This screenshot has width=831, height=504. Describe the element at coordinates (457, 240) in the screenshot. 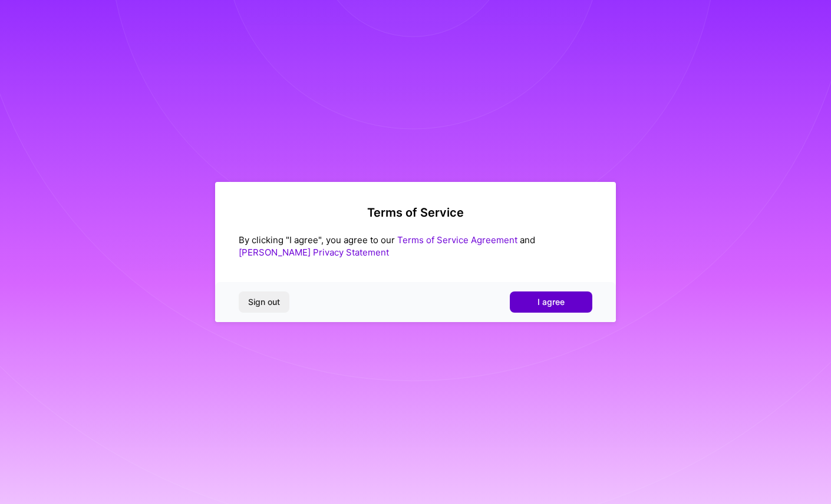

I see `a: Terms of Service Agreement` at that location.